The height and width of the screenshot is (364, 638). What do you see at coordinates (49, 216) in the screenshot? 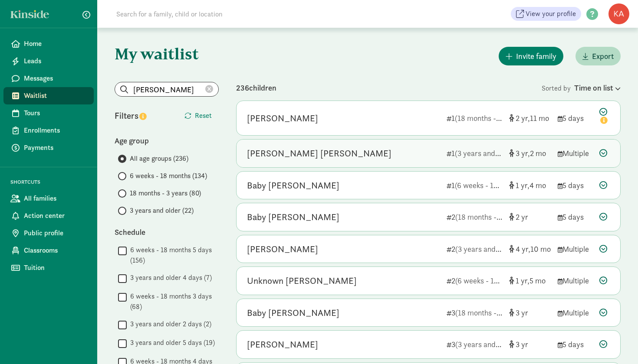
I see `a: Action center` at bounding box center [49, 216].